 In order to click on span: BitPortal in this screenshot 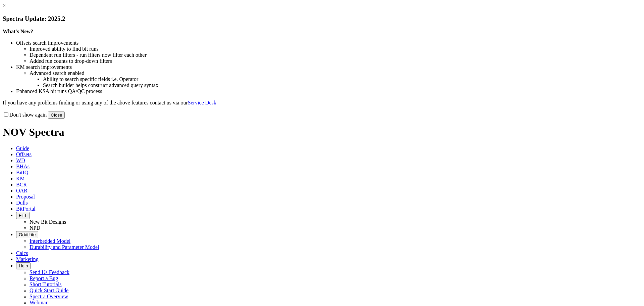, I will do `click(26, 208)`.